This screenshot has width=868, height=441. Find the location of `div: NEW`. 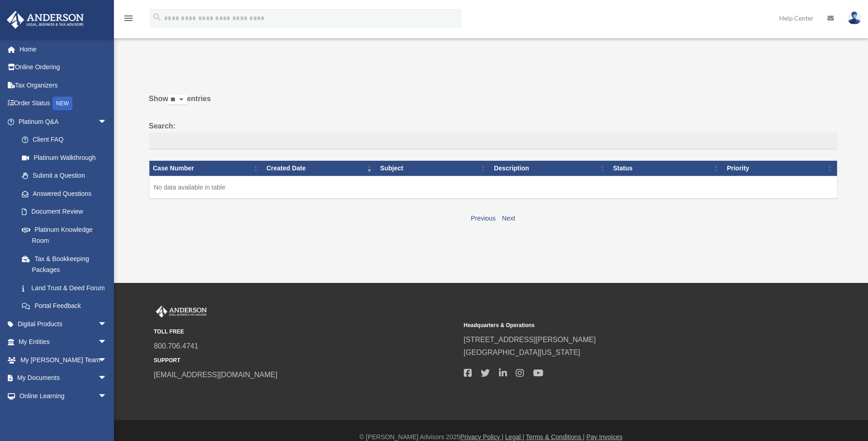

div: NEW is located at coordinates (62, 103).